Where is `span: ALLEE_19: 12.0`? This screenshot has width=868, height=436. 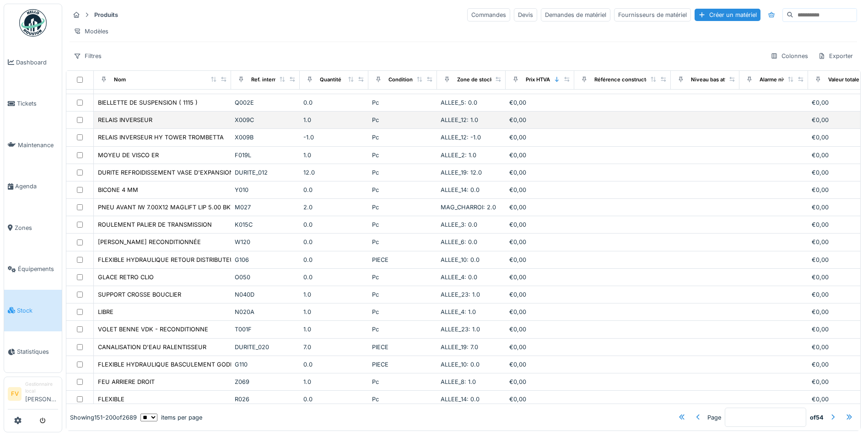
span: ALLEE_19: 12.0 is located at coordinates (461, 172).